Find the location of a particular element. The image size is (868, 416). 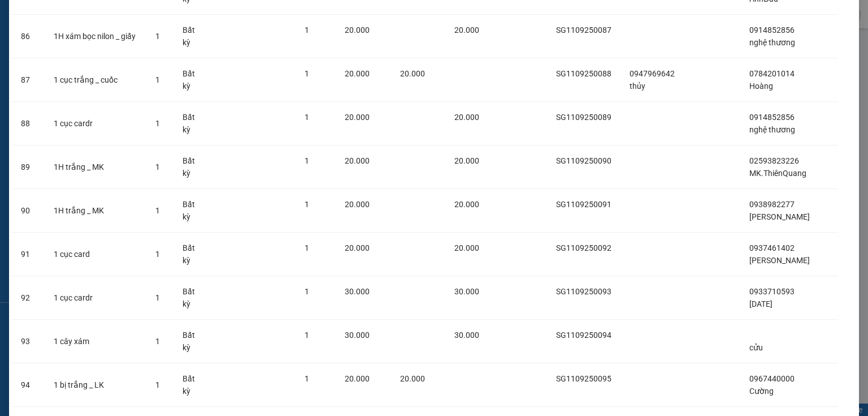

span: SG1109250087 is located at coordinates (584, 30).